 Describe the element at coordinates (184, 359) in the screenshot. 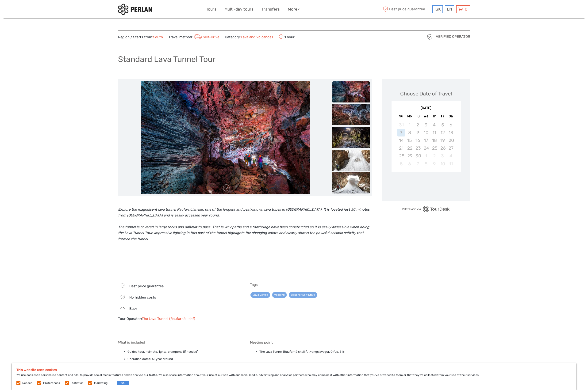

I see `li: Operation dates: All year around` at that location.